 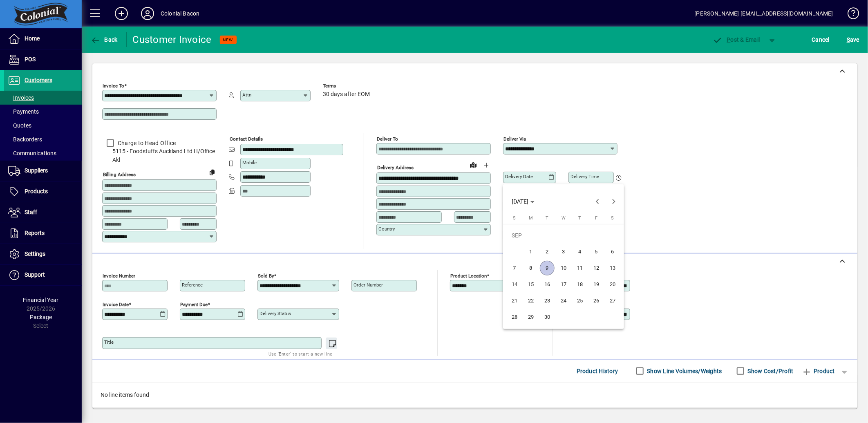 What do you see at coordinates (612, 284) in the screenshot?
I see `button: Sat Sep 20 2025` at bounding box center [612, 284].